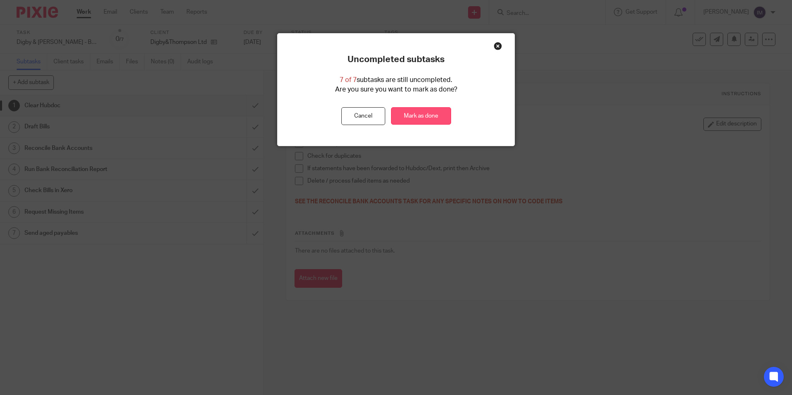 The image size is (792, 395). What do you see at coordinates (421, 116) in the screenshot?
I see `a: Mark as done` at bounding box center [421, 116].